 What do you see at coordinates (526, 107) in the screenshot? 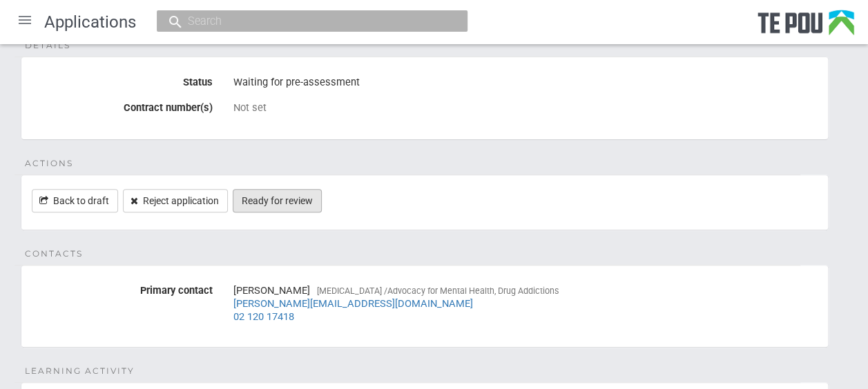
I see `div: Not set` at bounding box center [526, 107].